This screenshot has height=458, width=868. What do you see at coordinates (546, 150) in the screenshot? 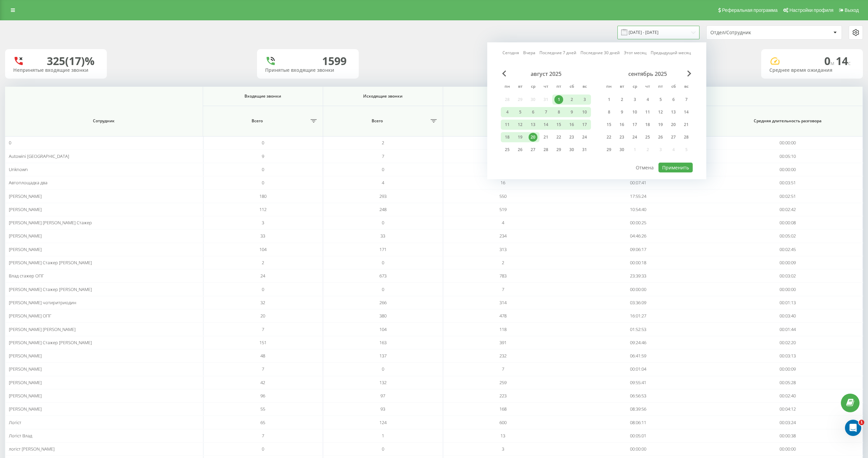
I see `div: чт 28 авг. 2025 г.` at bounding box center [546, 150].